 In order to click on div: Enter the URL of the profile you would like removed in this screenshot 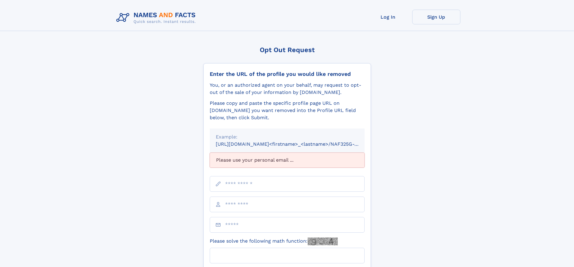, I will do `click(287, 74)`.